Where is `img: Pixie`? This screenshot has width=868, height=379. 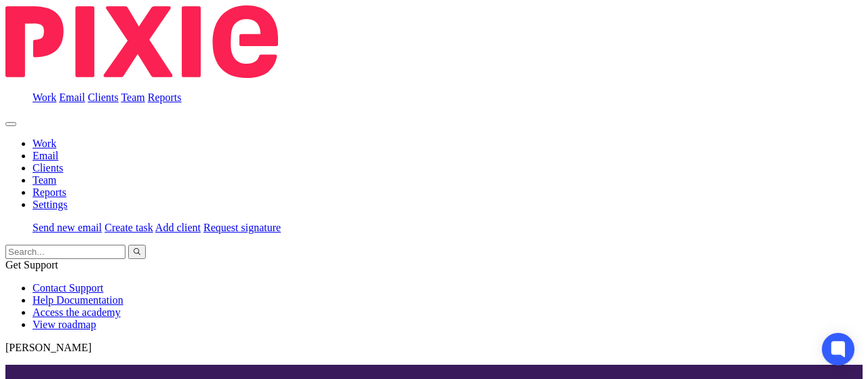
img: Pixie is located at coordinates (141, 42).